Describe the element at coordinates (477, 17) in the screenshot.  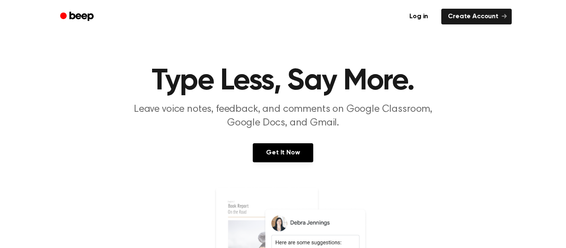
I see `a: Create Account` at that location.